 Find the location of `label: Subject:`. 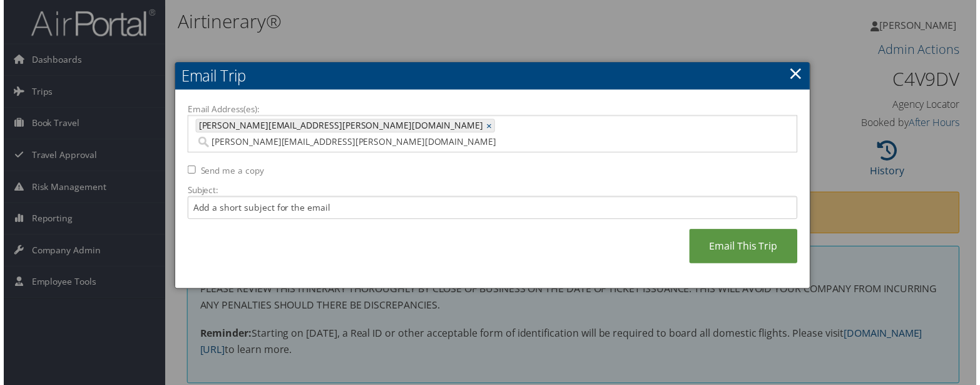

label: Subject: is located at coordinates (493, 191).